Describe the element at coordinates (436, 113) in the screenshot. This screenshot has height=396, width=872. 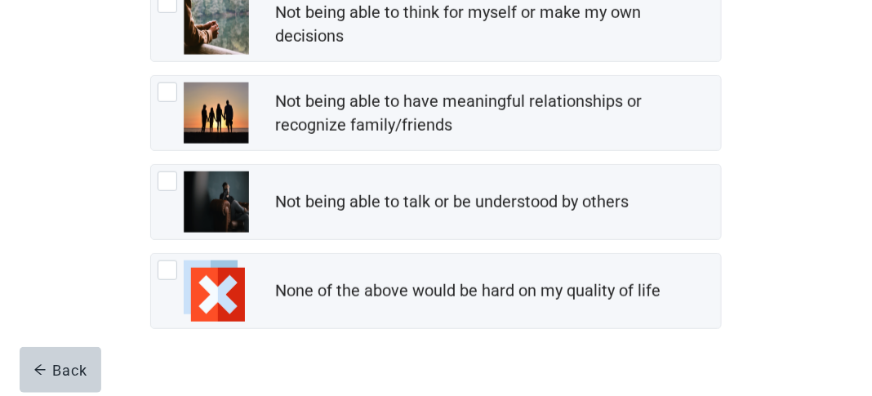
I see `div: Not being able to have meaningful relationships or recognize family/friends, checkbox, not checked` at that location.